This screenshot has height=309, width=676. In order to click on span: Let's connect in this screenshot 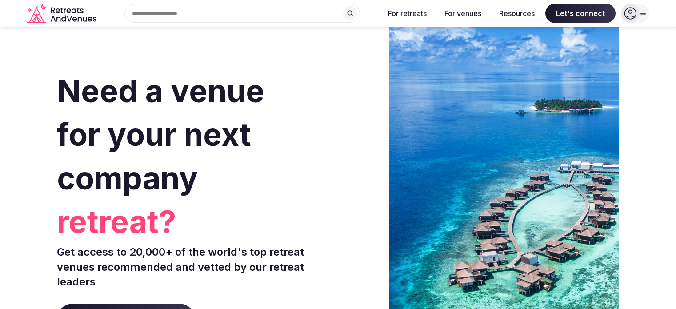, I will do `click(581, 13)`.